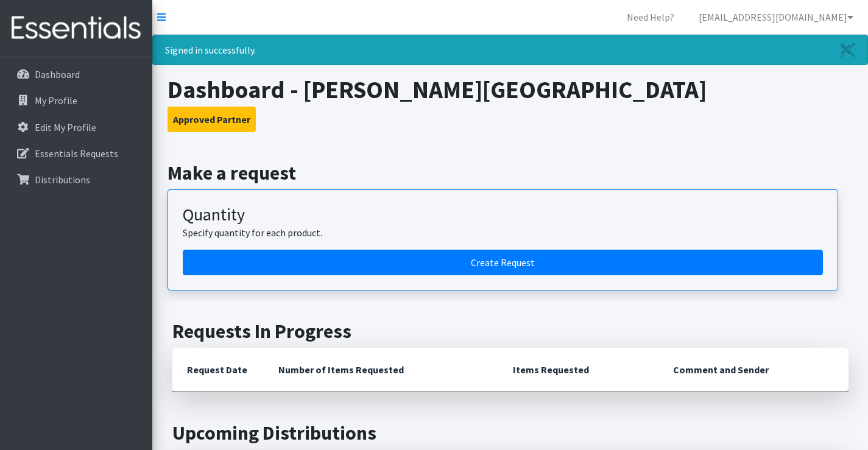 This screenshot has height=450, width=868. What do you see at coordinates (511, 331) in the screenshot?
I see `h2: Requests In Progress` at bounding box center [511, 331].